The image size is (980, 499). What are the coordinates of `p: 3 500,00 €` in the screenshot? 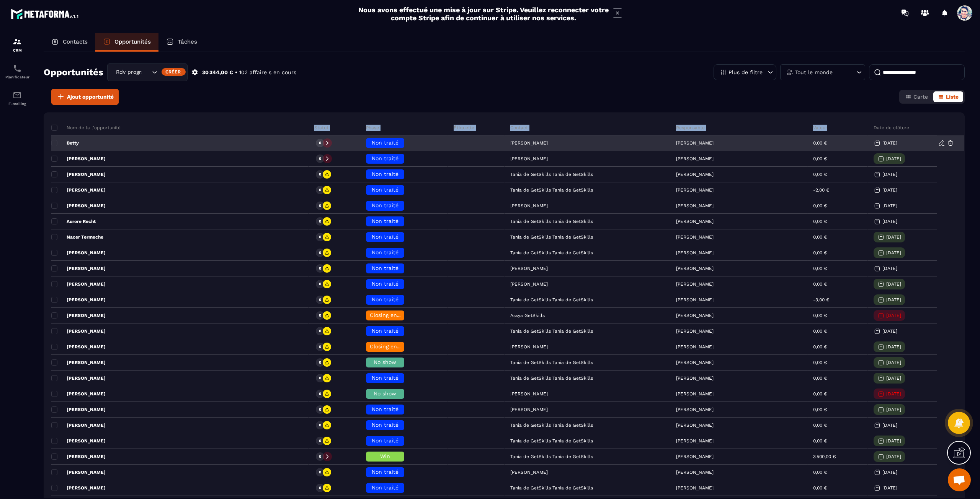 It's located at (824, 457).